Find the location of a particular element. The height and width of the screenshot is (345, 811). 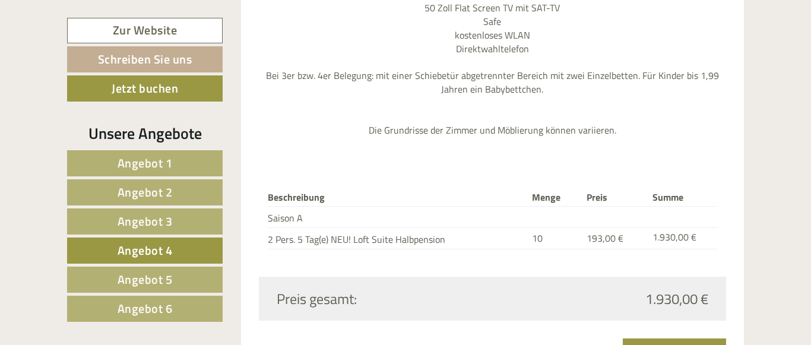

div: Unsere Angebote is located at coordinates (145, 133).